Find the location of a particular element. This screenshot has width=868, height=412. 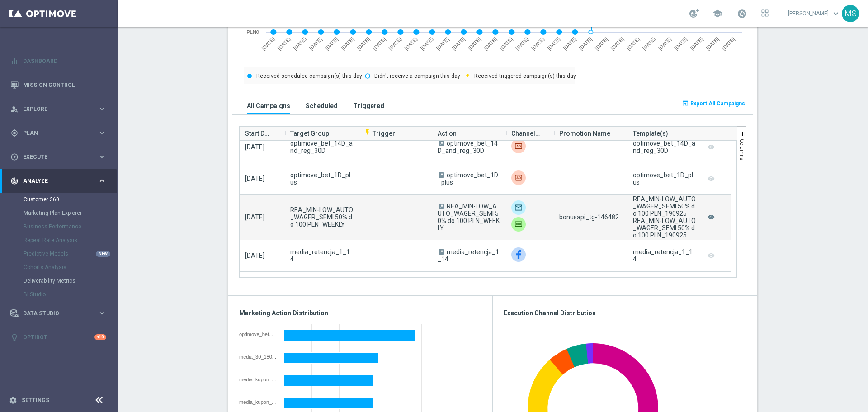

a: Customer 360 is located at coordinates (59, 200).